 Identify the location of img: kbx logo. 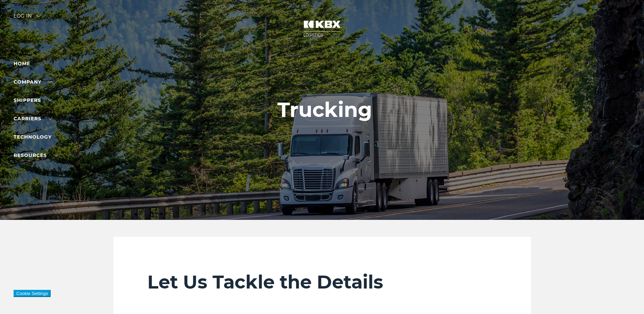
(322, 29).